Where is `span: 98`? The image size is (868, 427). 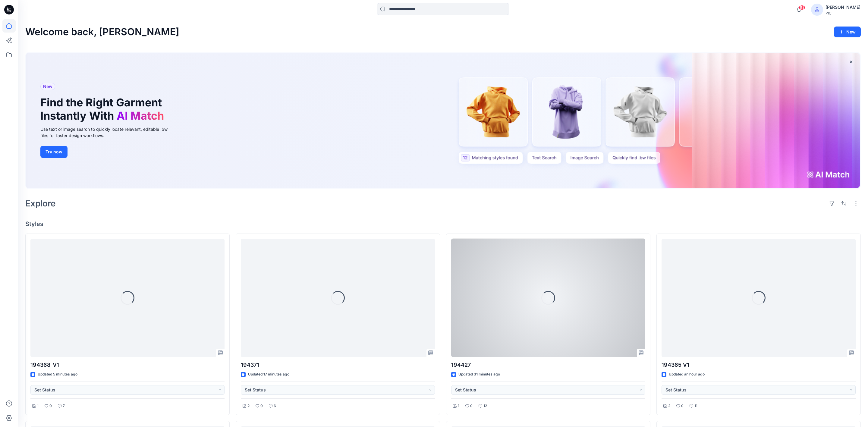
span: 98 is located at coordinates (802, 8).